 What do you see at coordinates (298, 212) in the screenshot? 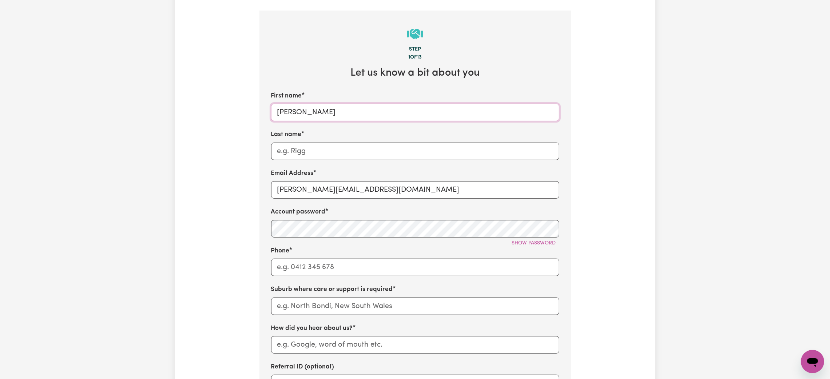
I see `label: Account password` at bounding box center [298, 212].